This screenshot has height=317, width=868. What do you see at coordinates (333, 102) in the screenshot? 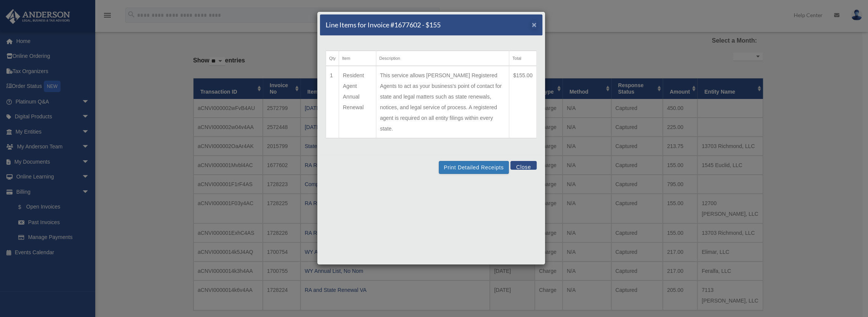
I see `td: 1` at bounding box center [333, 102].